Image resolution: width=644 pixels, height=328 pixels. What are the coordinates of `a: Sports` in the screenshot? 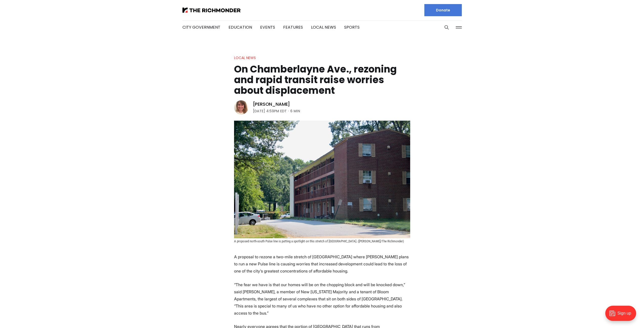 It's located at (352, 27).